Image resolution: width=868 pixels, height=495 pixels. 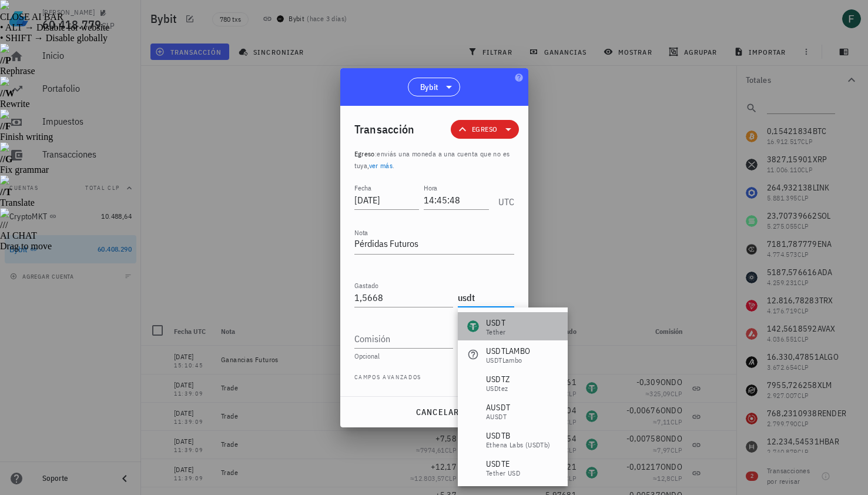 What do you see at coordinates (508, 360) in the screenshot?
I see `div: USDTLambo` at bounding box center [508, 360].